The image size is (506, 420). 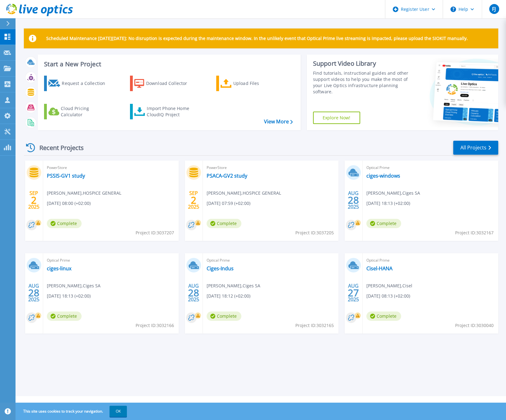 What do you see at coordinates (87, 83) in the screenshot?
I see `div: Request a Collection` at bounding box center [87, 83].